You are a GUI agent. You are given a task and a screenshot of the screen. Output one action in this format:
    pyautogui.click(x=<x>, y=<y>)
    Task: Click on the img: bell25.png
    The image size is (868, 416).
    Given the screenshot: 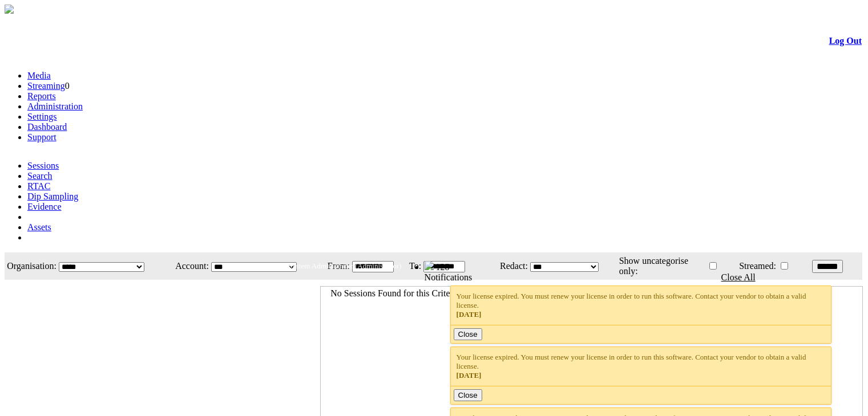 What is the action you would take?
    pyautogui.click(x=429, y=266)
    